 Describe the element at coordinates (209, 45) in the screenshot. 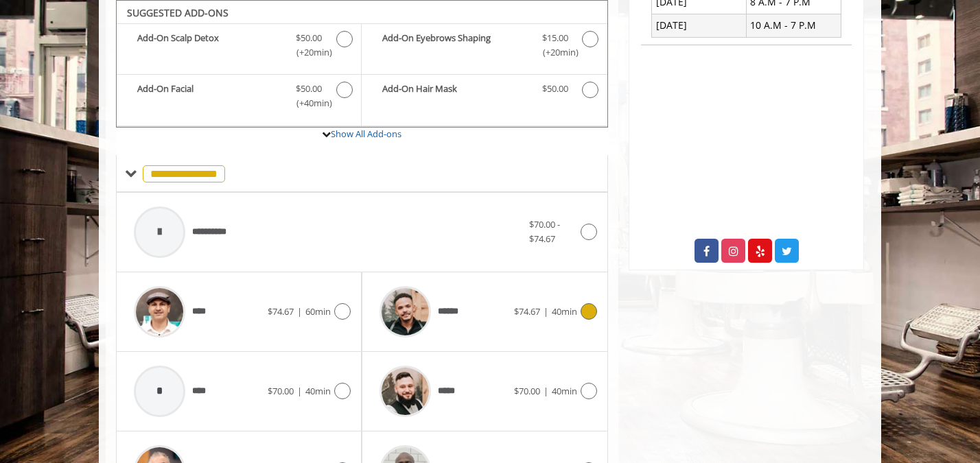

I see `b: Add-On Scalp Detox` at that location.